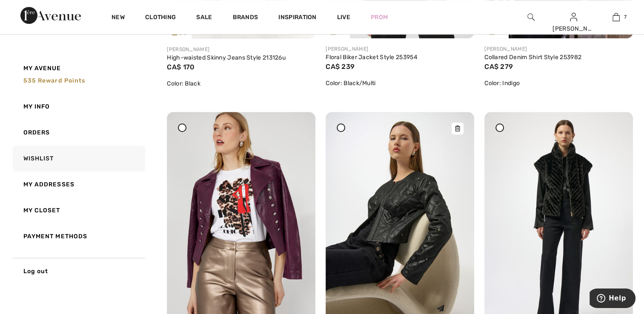 The height and width of the screenshot is (314, 644). Describe the element at coordinates (226, 57) in the screenshot. I see `a: High-waisted Skinny Jeans Style 213126u` at that location.